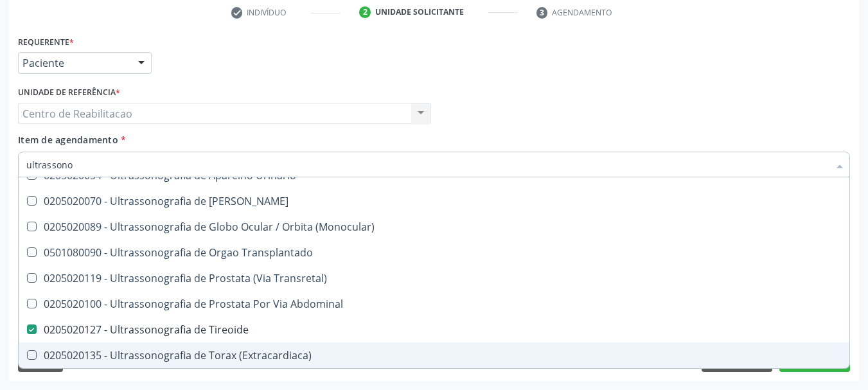 The height and width of the screenshot is (390, 868). Describe the element at coordinates (434, 304) in the screenshot. I see `div: 0205020100 - Ultrassonografia de Prostata Por Via Abdominal` at that location.